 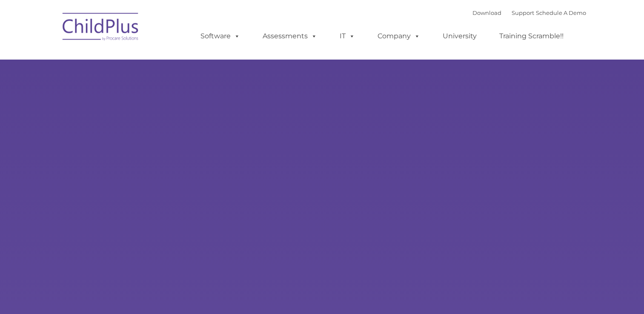 I want to click on a: IT, so click(x=348, y=36).